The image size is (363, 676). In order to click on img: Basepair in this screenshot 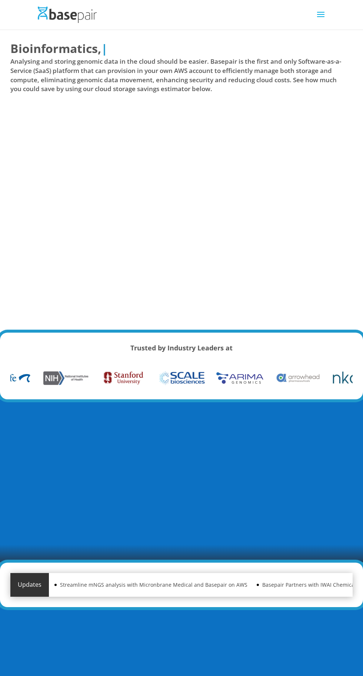, I will do `click(67, 14)`.